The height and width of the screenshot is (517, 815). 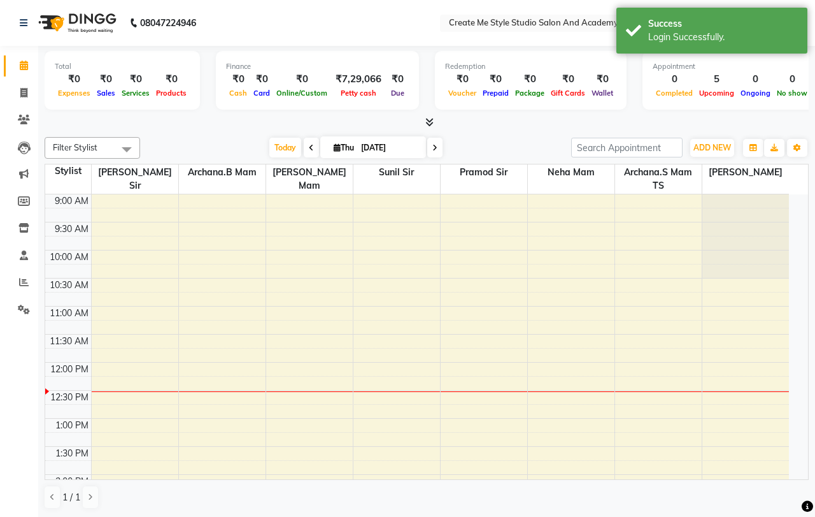 I want to click on span: Gift Cards, so click(x=568, y=93).